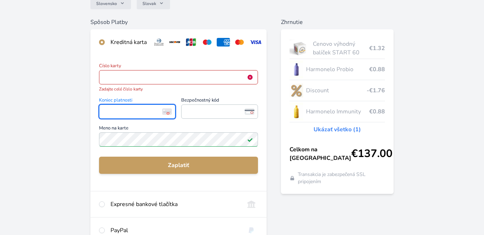 The height and width of the screenshot is (235, 484). What do you see at coordinates (149, 4) in the screenshot?
I see `span: Slovak` at bounding box center [149, 4].